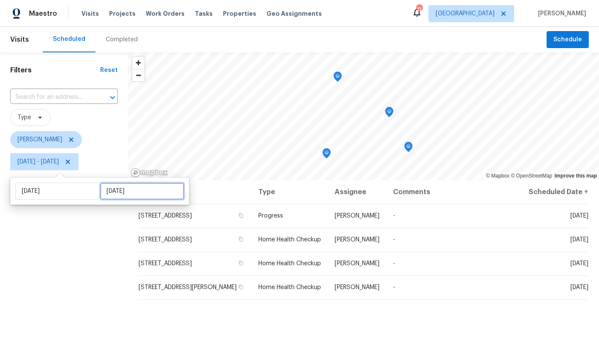 This screenshot has height=364, width=599. What do you see at coordinates (240, 14) in the screenshot?
I see `span: Properties` at bounding box center [240, 14].